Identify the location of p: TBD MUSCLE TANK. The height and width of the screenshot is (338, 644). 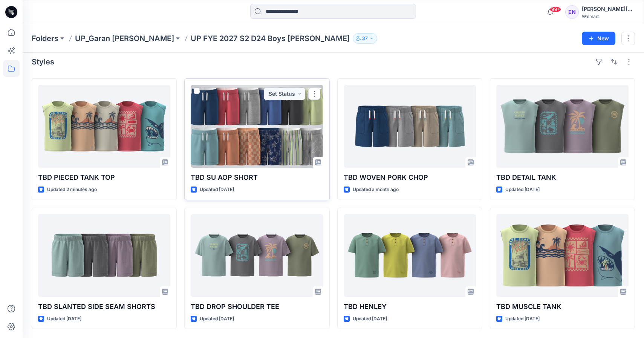
(562, 307).